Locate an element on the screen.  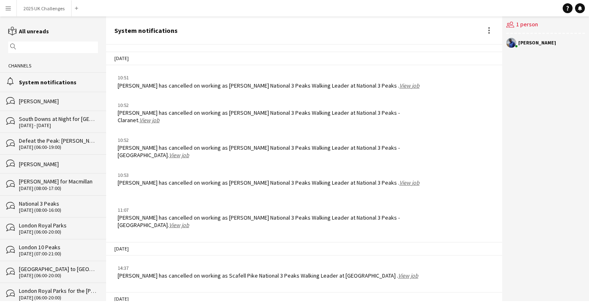
a: All unreads is located at coordinates (28, 31).